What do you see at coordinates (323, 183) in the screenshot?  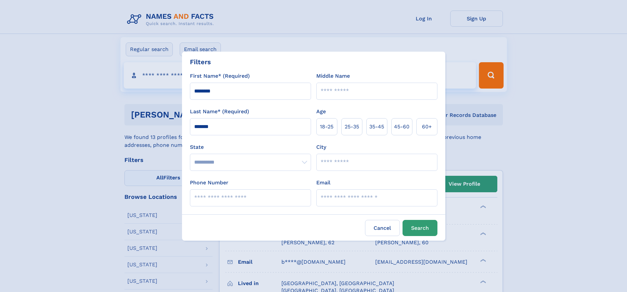 I see `label: Email` at bounding box center [323, 183].